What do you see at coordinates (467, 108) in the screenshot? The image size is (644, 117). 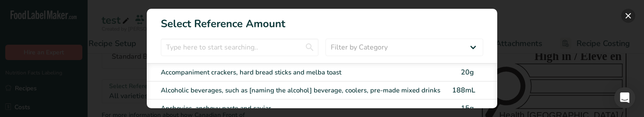 I see `span: 15g` at bounding box center [467, 108].